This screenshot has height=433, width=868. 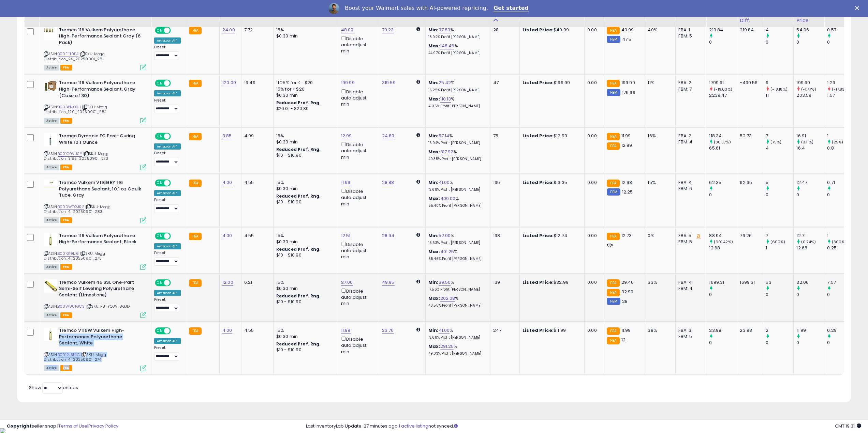 What do you see at coordinates (723, 236) in the screenshot?
I see `div: 88.94` at bounding box center [723, 236].